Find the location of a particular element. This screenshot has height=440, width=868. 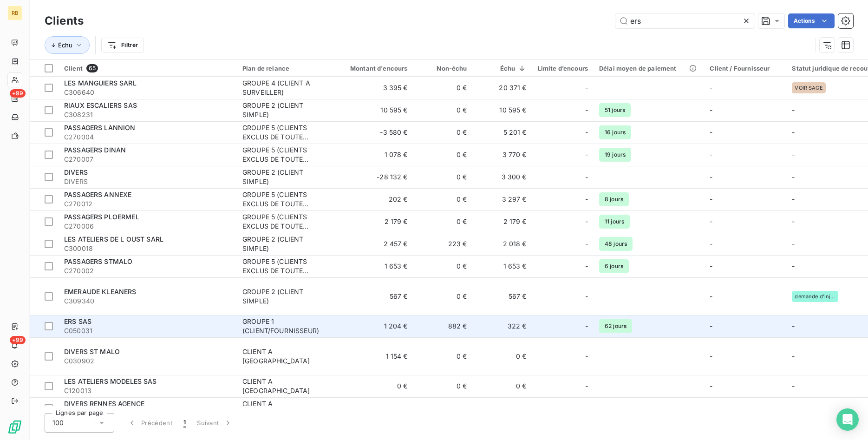

td: 5 201 € is located at coordinates (503, 132).